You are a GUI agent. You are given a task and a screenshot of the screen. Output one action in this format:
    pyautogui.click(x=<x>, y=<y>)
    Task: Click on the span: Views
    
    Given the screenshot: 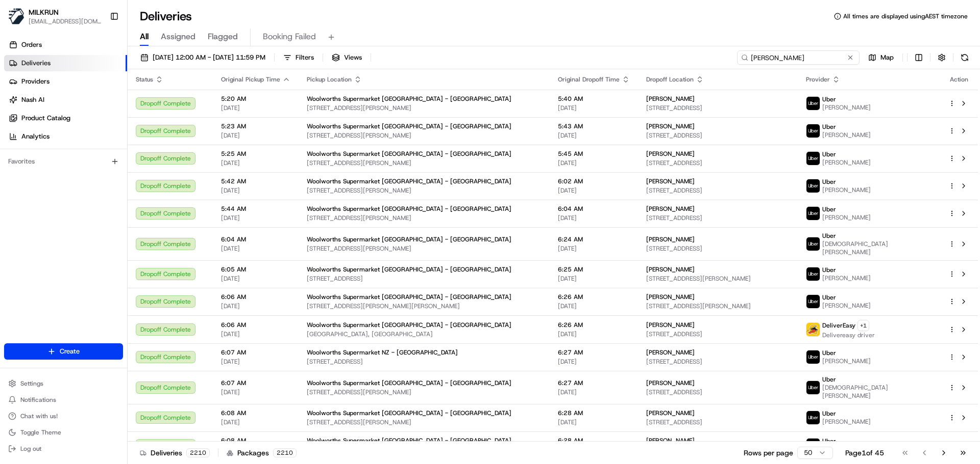 What is the action you would take?
    pyautogui.click(x=352, y=58)
    